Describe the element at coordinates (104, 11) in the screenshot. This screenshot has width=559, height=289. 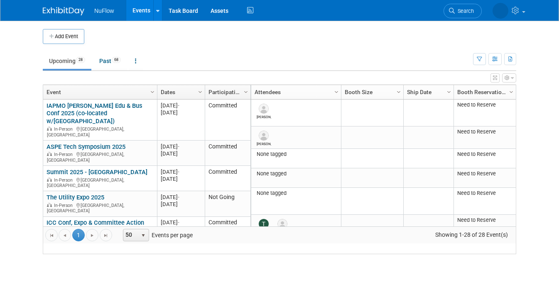
I see `span: NuFlow` at that location.